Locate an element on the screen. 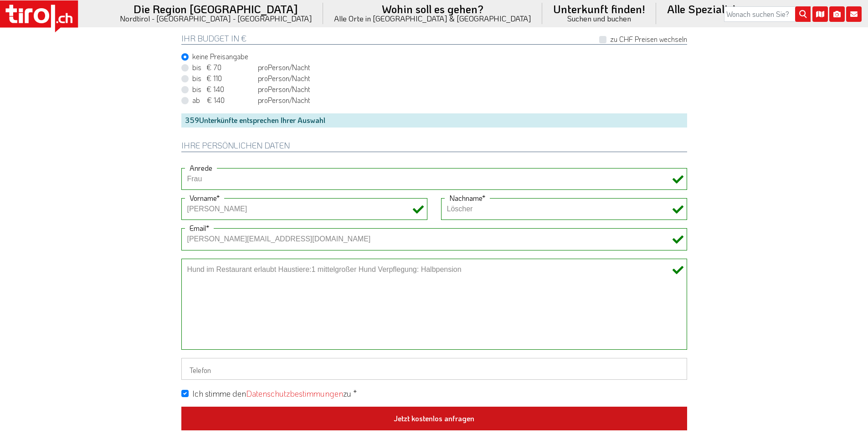 This screenshot has height=434, width=868. span: 359 is located at coordinates (192, 120).